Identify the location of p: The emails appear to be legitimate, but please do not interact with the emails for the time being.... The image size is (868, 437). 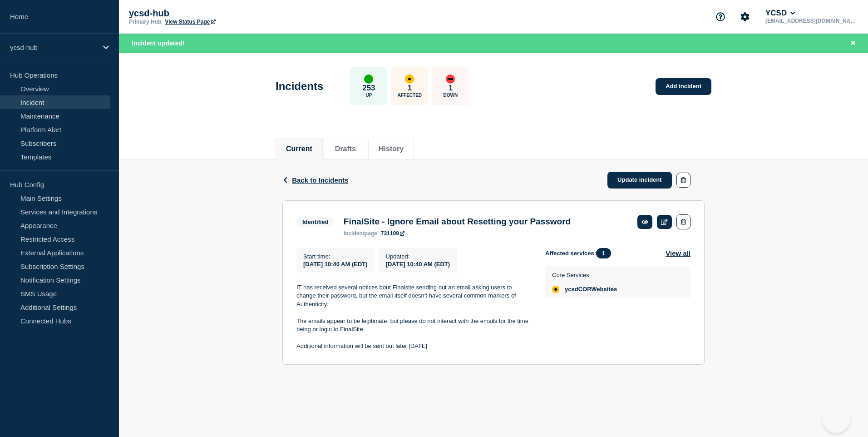
(414, 325).